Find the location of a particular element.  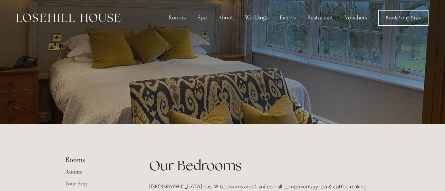

h1: Our Bedrooms is located at coordinates (265, 166).